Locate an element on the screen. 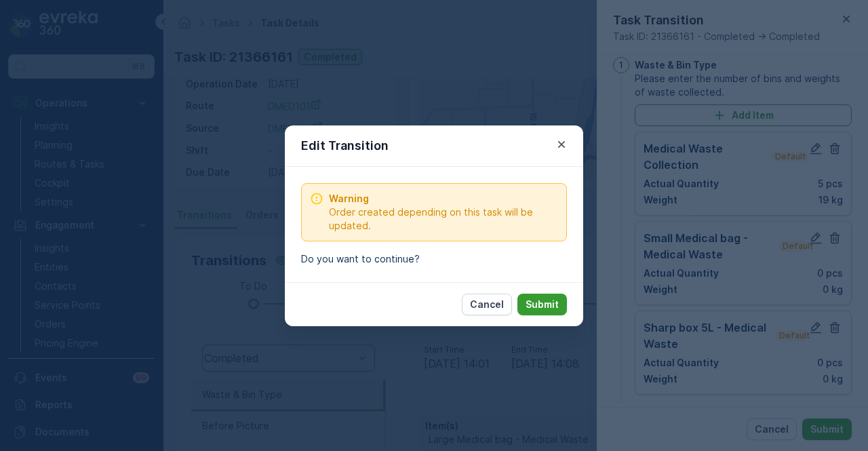  p: Cancel is located at coordinates (487, 304).